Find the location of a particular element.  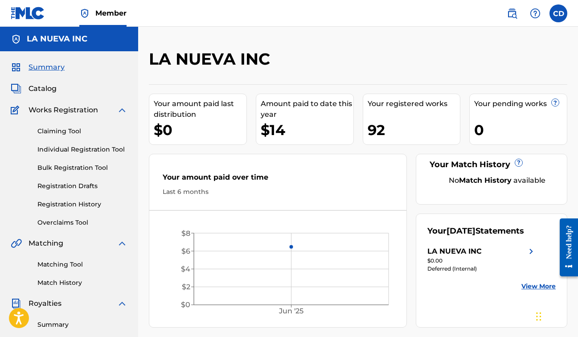

tspan: $0 is located at coordinates (185, 304).